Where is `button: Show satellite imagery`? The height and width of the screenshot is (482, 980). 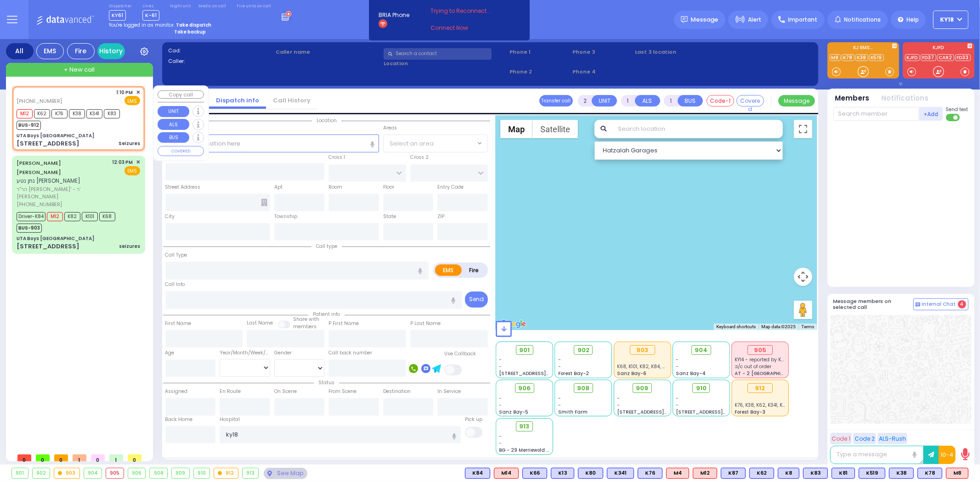
button: Show satellite imagery is located at coordinates (555, 129).